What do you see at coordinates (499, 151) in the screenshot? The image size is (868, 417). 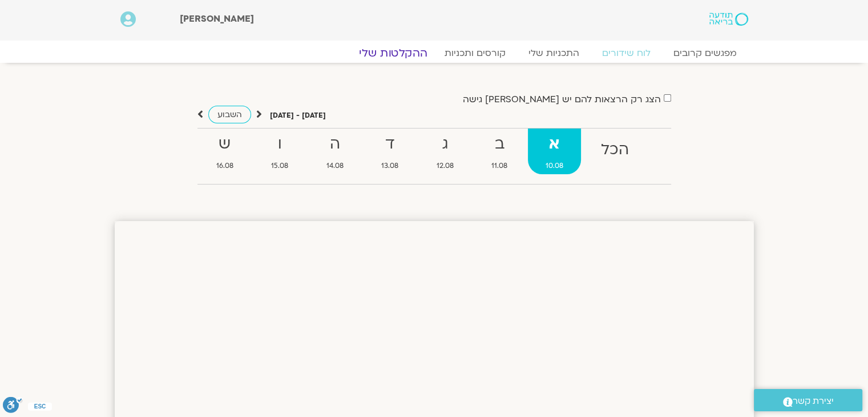 I see `a: ב11.08` at bounding box center [499, 151].